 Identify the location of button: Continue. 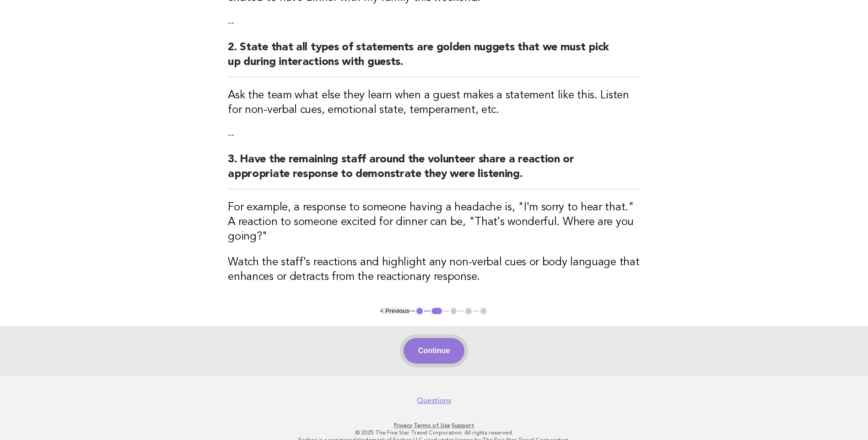
(434, 351).